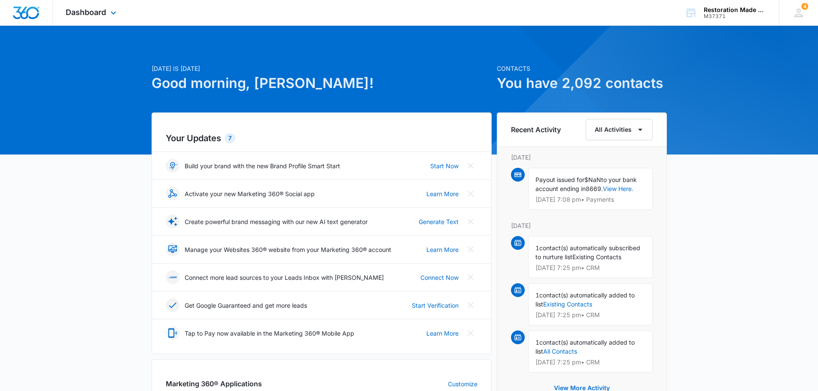 The width and height of the screenshot is (818, 391). I want to click on a: Existing Contacts, so click(568, 304).